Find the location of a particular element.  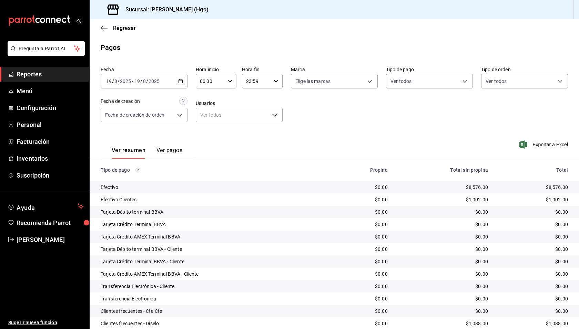

button: Ver pagos is located at coordinates (169, 153).